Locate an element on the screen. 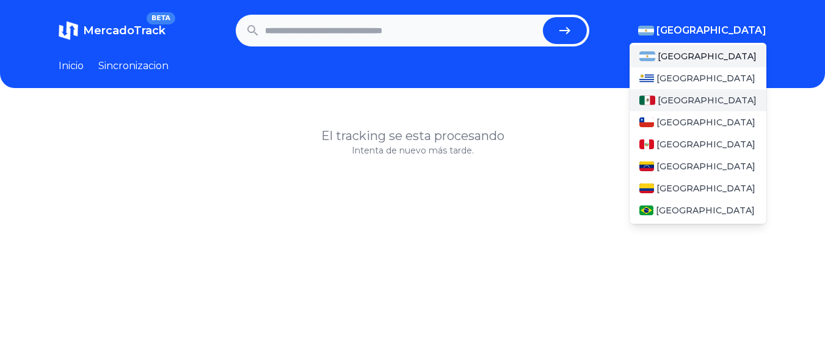 The width and height of the screenshot is (825, 362). img: Colombia is located at coordinates (647, 188).